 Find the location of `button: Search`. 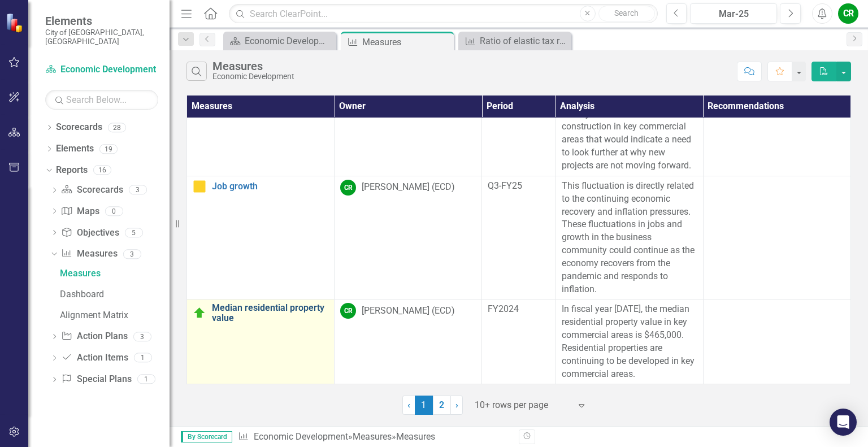

button: Search is located at coordinates (627, 14).